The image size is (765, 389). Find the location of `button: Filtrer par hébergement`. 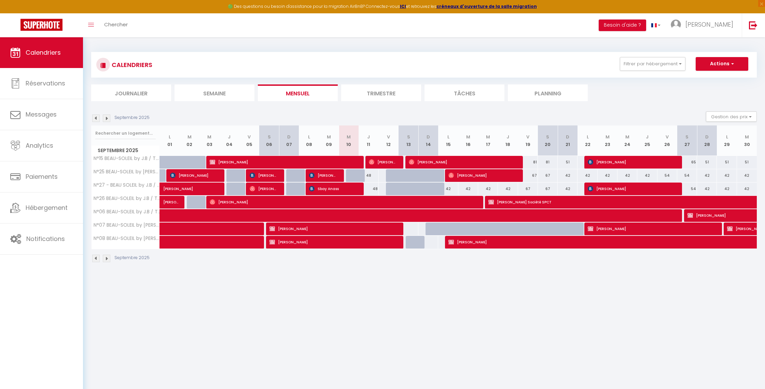

button: Filtrer par hébergement is located at coordinates (653, 64).